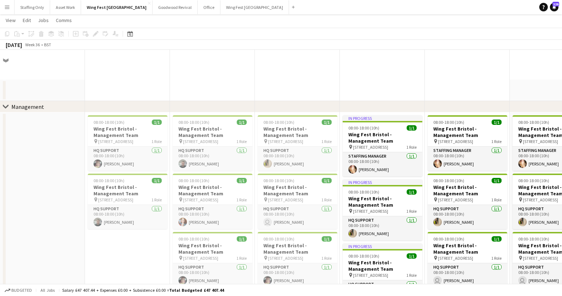 Image resolution: width=562 pixels, height=296 pixels. What do you see at coordinates (11, 20) in the screenshot?
I see `a: View` at bounding box center [11, 20].